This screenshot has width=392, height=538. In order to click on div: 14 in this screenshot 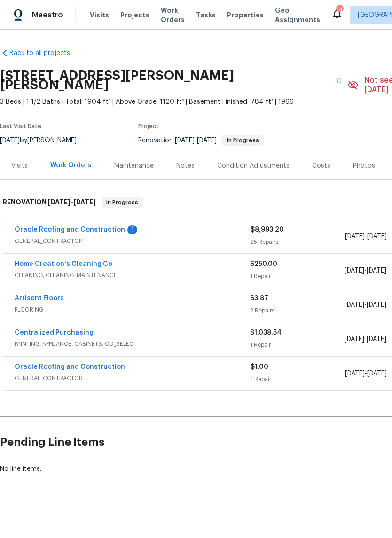, I will do `click(339, 10)`.